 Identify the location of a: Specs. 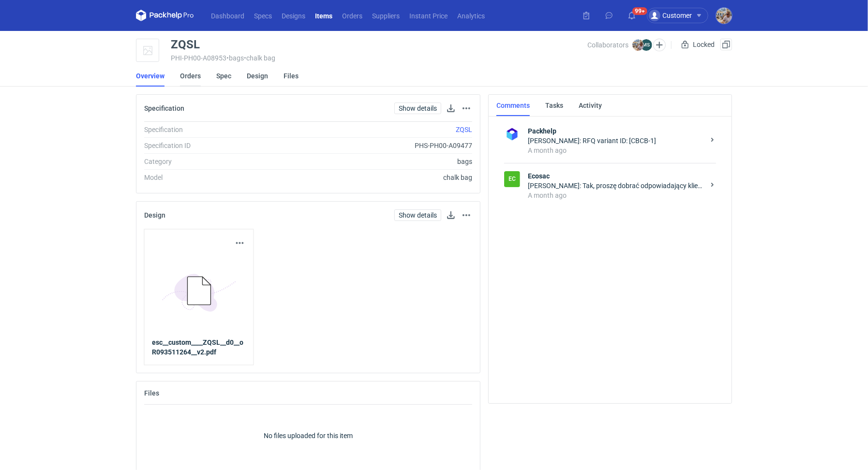
(263, 15).